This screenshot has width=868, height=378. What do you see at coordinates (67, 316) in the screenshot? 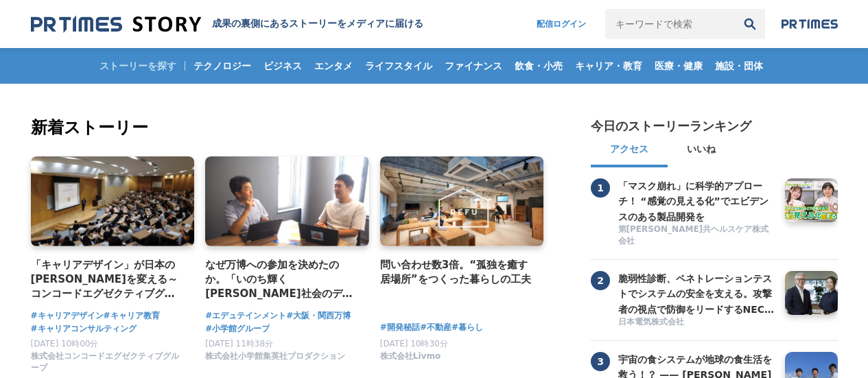
I see `span: #キャリアデザイン` at bounding box center [67, 316].